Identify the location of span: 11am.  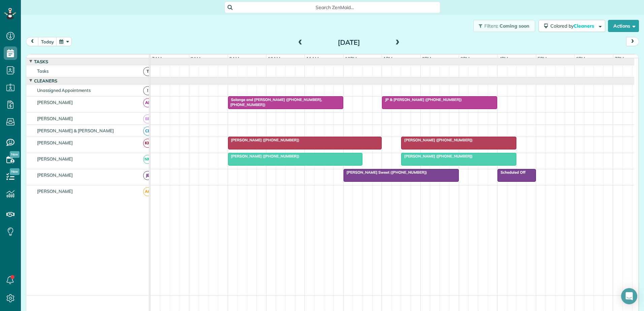
(312, 58).